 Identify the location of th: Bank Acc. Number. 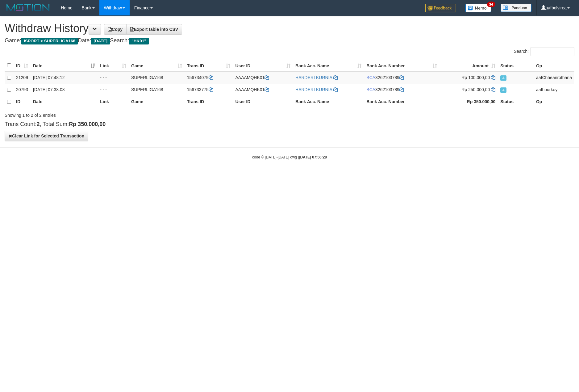
(402, 102).